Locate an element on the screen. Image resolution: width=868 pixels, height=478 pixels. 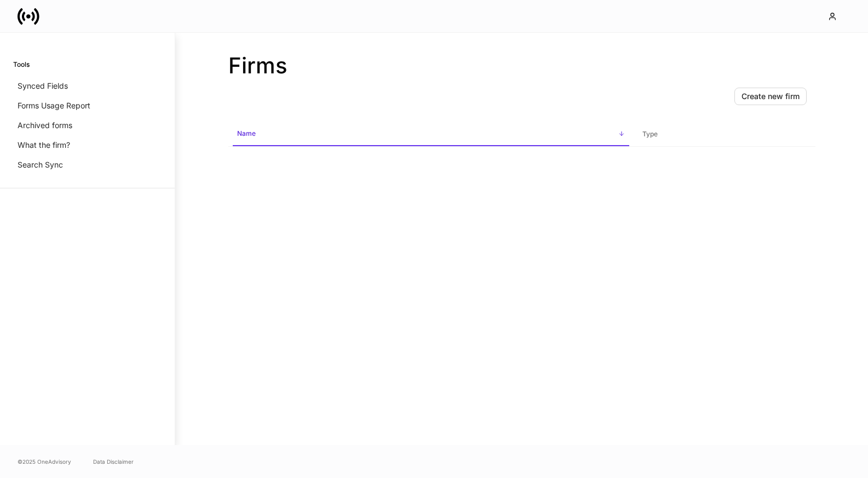
div: Create new firm is located at coordinates (771, 96).